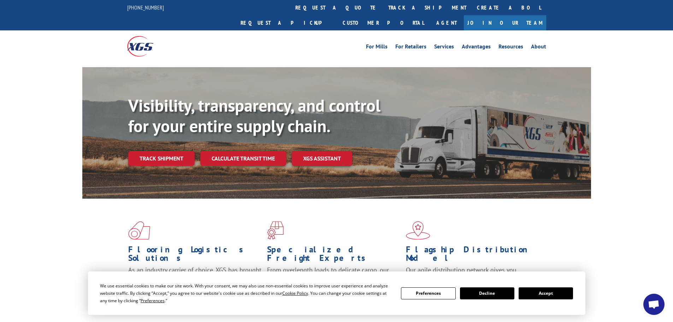  I want to click on a: For Retailers, so click(411, 48).